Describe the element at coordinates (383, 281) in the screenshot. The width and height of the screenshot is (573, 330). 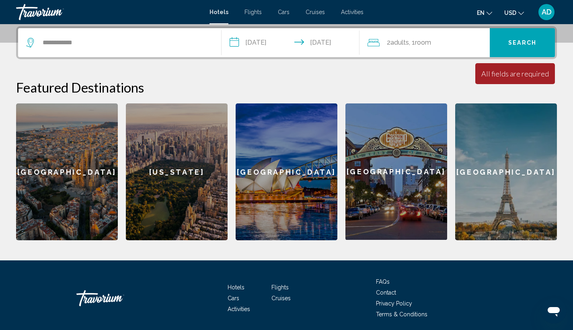
I see `span: FAQs` at that location.